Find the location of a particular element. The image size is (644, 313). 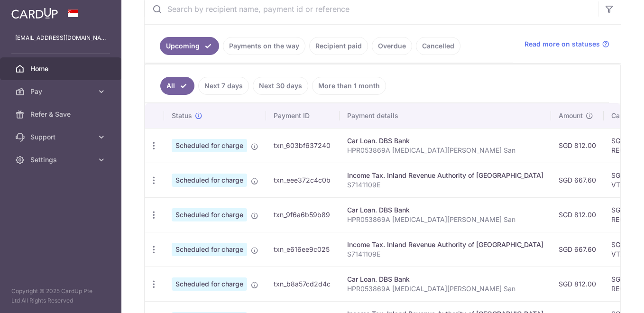

span: Refer & Save is located at coordinates (62, 114).